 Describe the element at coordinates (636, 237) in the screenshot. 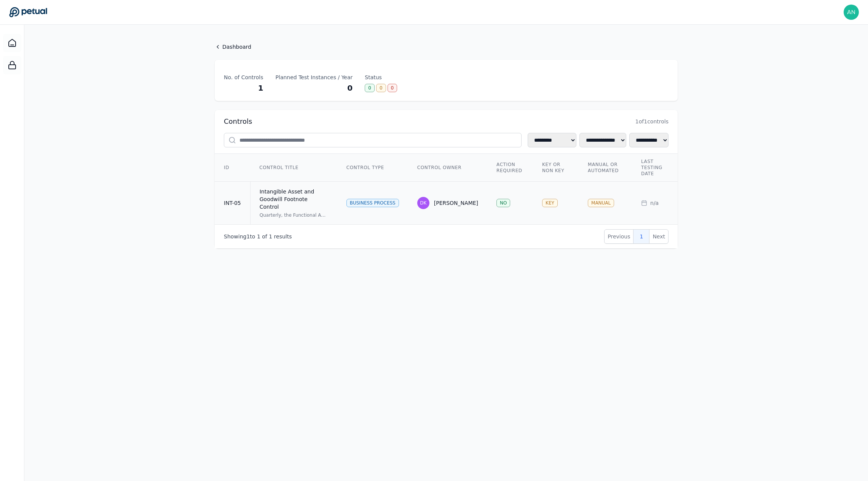

I see `nav: Pagination` at that location.